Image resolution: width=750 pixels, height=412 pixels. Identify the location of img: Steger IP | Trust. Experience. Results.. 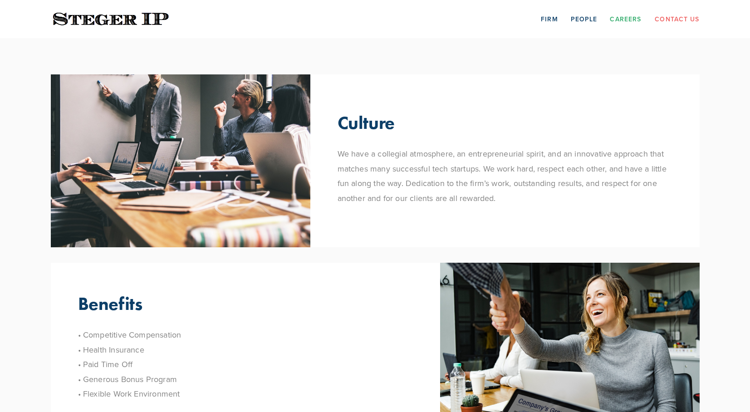
(111, 19).